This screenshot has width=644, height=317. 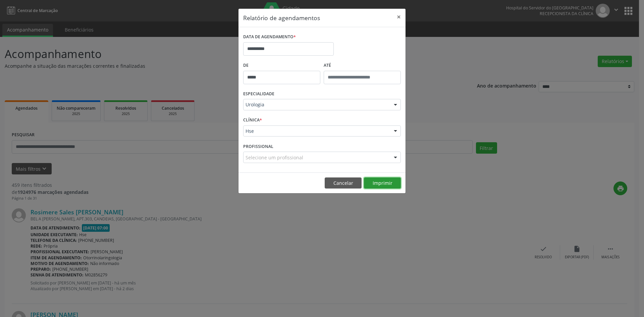 I want to click on label: DATA DE AGENDAMENTO, so click(x=269, y=37).